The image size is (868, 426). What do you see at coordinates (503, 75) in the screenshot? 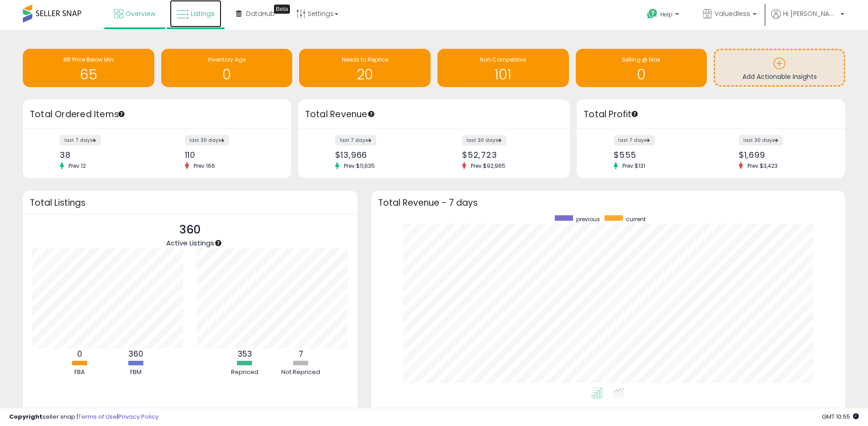
I see `h1: 101` at bounding box center [503, 75].